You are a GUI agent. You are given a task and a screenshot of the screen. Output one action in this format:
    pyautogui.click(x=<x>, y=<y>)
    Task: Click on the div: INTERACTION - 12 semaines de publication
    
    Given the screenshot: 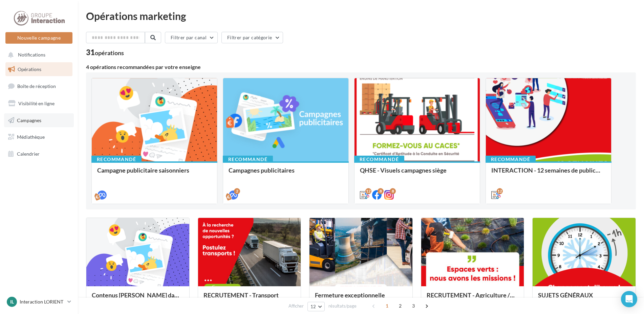 What is the action you would take?
    pyautogui.click(x=548, y=174)
    